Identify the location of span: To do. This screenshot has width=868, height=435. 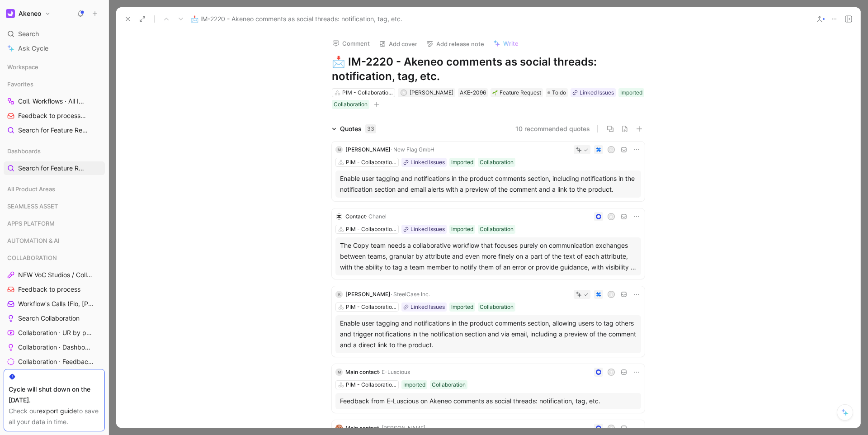
(558, 92).